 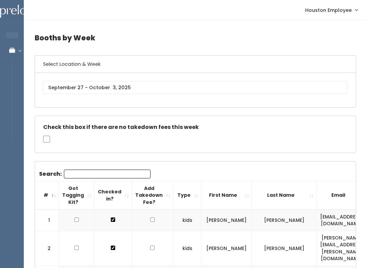 I want to click on td: 2, so click(x=47, y=248).